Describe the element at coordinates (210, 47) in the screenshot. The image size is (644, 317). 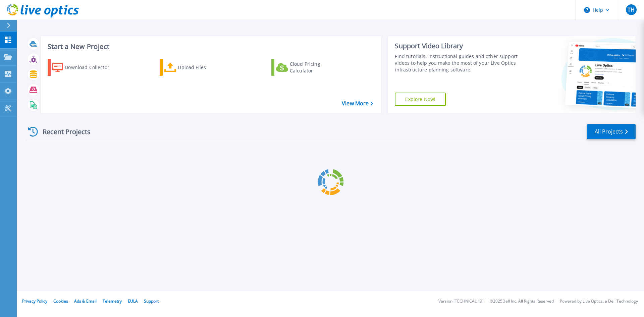
I see `h3: Start a New Project` at that location.